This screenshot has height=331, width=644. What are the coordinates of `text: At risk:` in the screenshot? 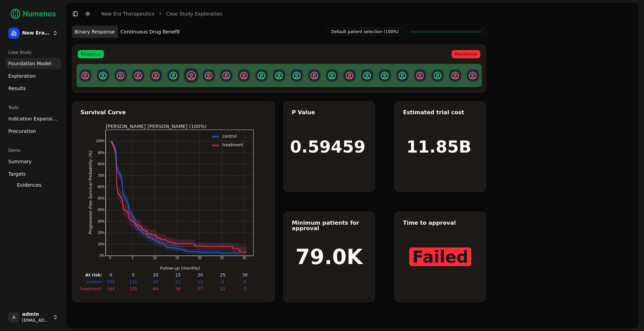 It's located at (93, 275).